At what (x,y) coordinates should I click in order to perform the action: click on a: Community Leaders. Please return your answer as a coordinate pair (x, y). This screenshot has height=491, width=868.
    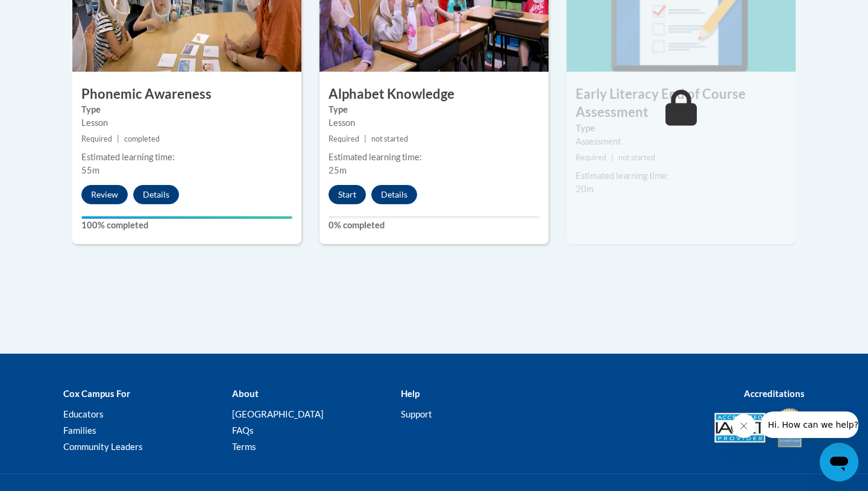
    Looking at the image, I should click on (103, 446).